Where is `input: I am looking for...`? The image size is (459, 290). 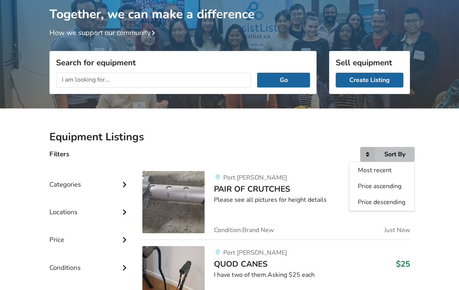
input: I am looking for... is located at coordinates (154, 80).